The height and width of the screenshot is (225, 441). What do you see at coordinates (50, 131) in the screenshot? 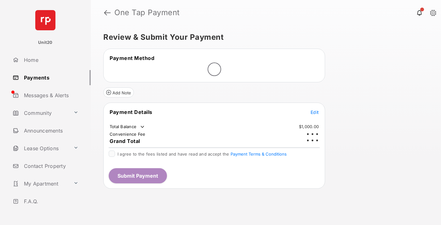
I see `a: Announcements` at bounding box center [50, 131].